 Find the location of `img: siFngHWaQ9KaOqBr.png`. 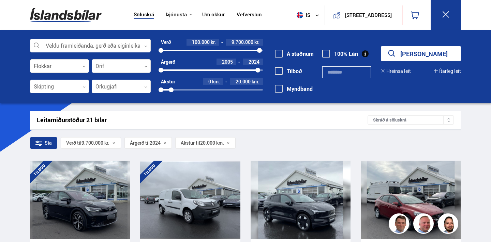

img: siFngHWaQ9KaOqBr.png is located at coordinates (425, 225).